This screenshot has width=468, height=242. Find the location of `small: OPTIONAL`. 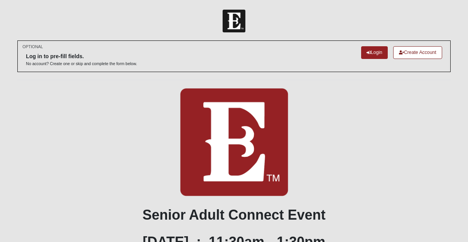

small: OPTIONAL is located at coordinates (32, 47).